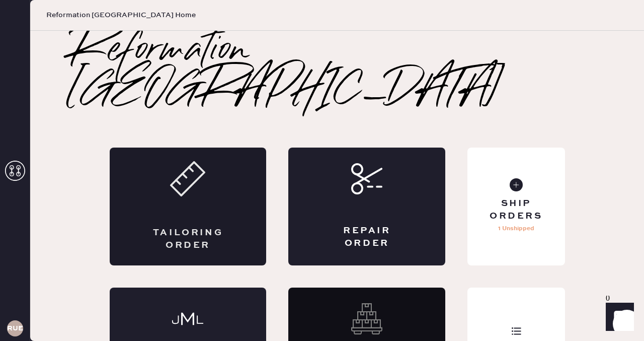 This screenshot has width=644, height=341. I want to click on div: Ship Orders, so click(516, 210).